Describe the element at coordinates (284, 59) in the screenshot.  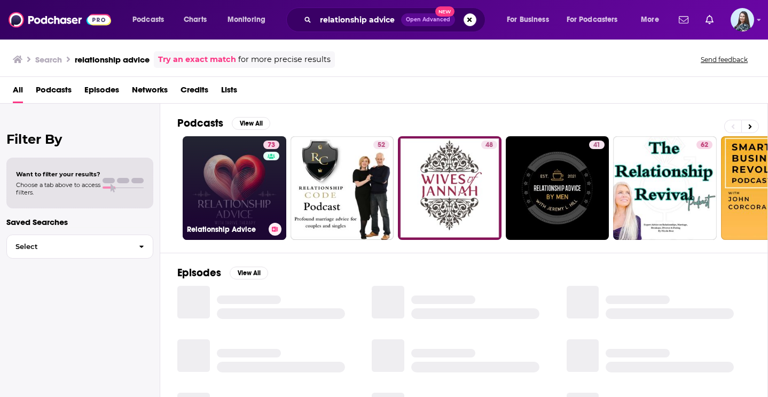
I see `span: for more precise results` at that location.